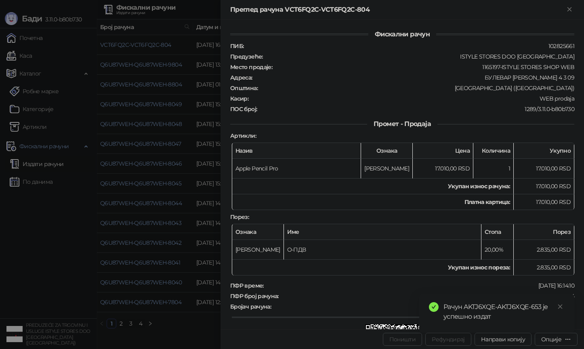 The height and width of the screenshot is (349, 584). What do you see at coordinates (383, 232) in the screenshot?
I see `th: Име` at bounding box center [383, 232].